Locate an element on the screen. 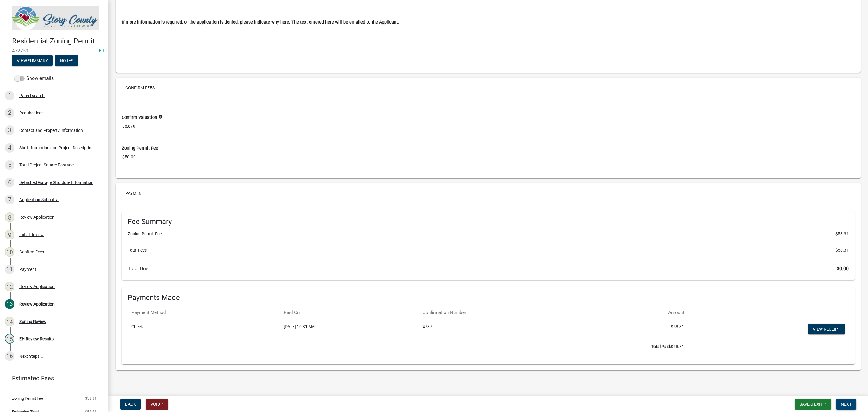 The width and height of the screenshot is (868, 412). div: 10 is located at coordinates (10, 252).